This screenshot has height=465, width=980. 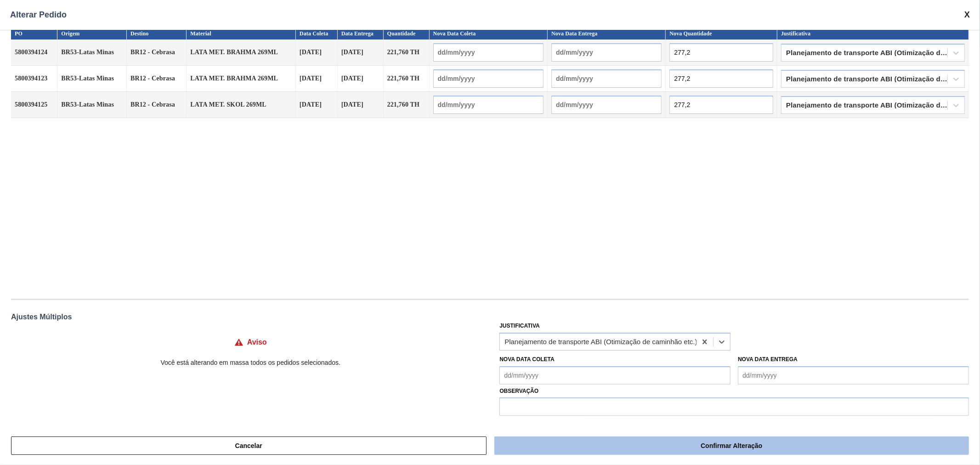 What do you see at coordinates (157, 33) in the screenshot?
I see `th: Destino` at bounding box center [157, 33].